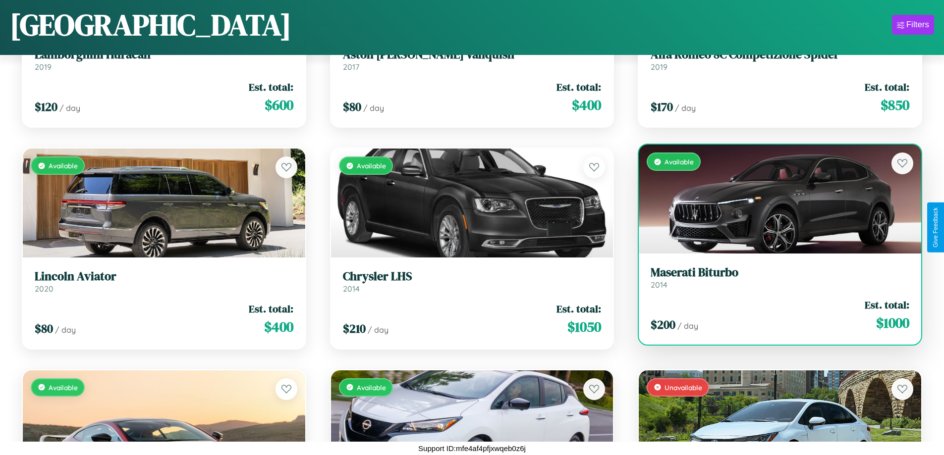 This screenshot has height=455, width=944. I want to click on h3: Lamborghini Huracan, so click(164, 54).